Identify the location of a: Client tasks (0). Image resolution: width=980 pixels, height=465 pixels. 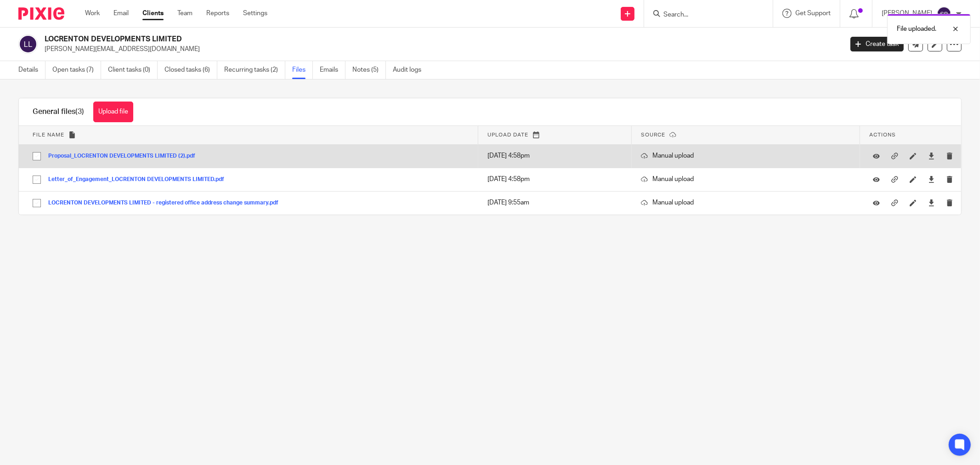
(133, 70).